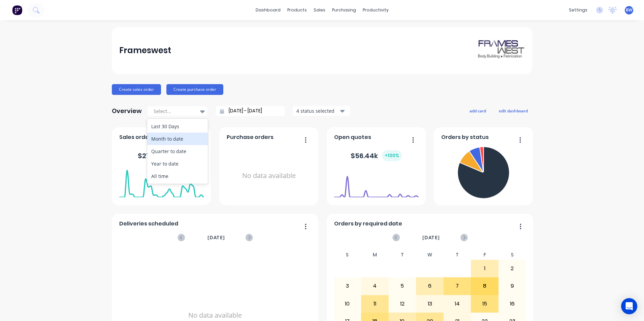  Describe the element at coordinates (485, 304) in the screenshot. I see `div: 15` at that location.